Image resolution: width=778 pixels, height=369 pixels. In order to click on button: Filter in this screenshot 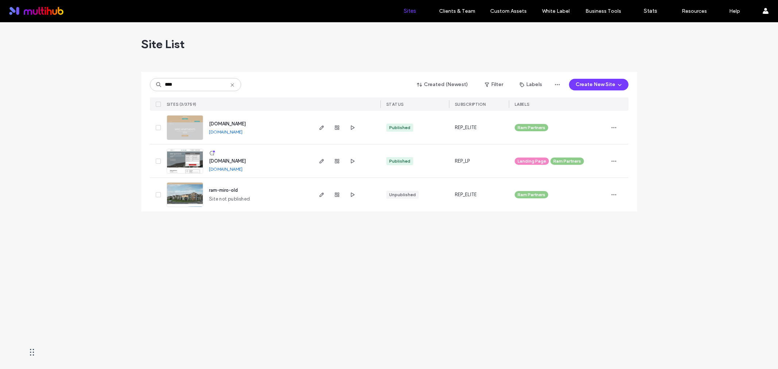, I will do `click(494, 85)`.